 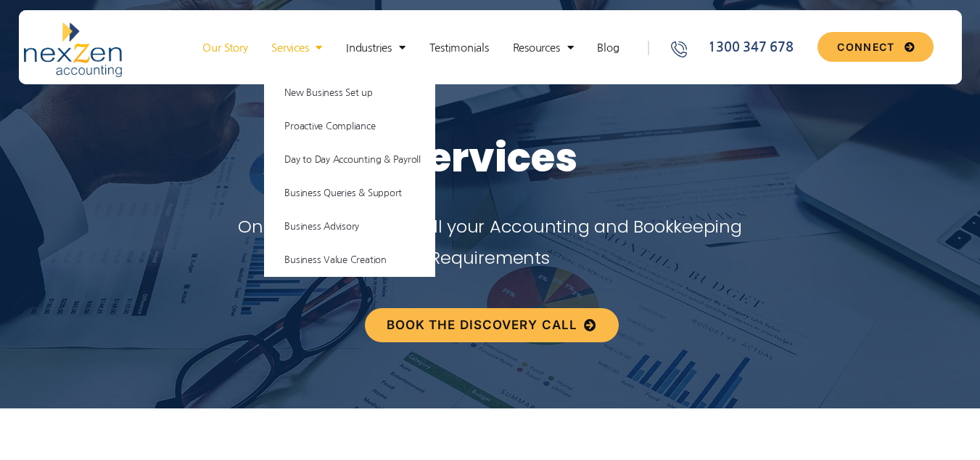 I want to click on nav: Menu, so click(x=411, y=48).